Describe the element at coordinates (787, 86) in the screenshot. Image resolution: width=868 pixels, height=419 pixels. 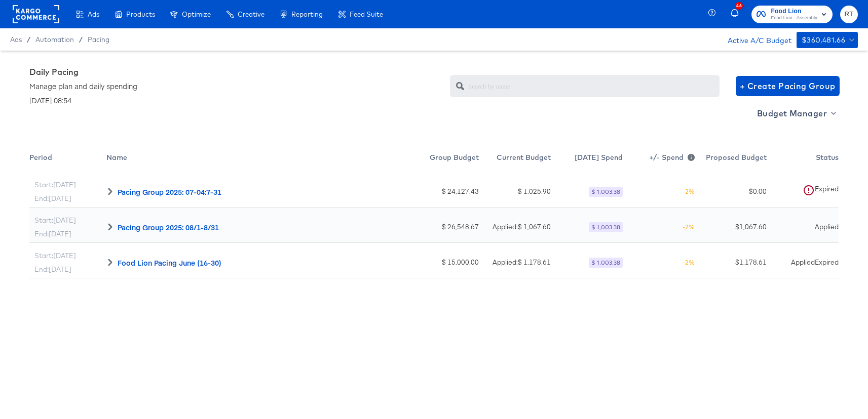
I see `span: + Create Pacing Group` at that location.